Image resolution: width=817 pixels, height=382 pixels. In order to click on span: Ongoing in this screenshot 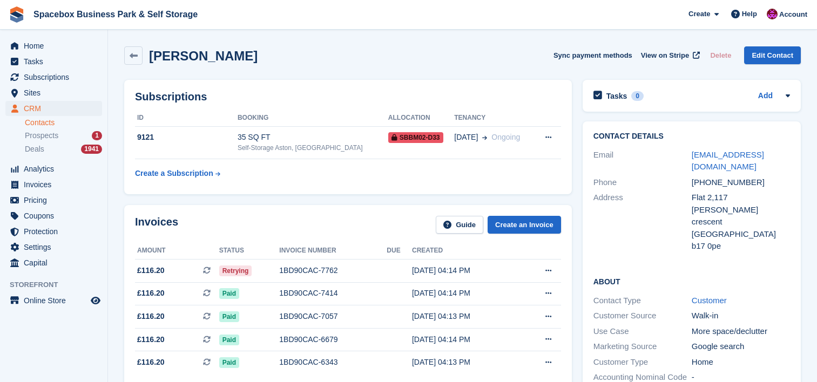, I will do `click(505, 137)`.